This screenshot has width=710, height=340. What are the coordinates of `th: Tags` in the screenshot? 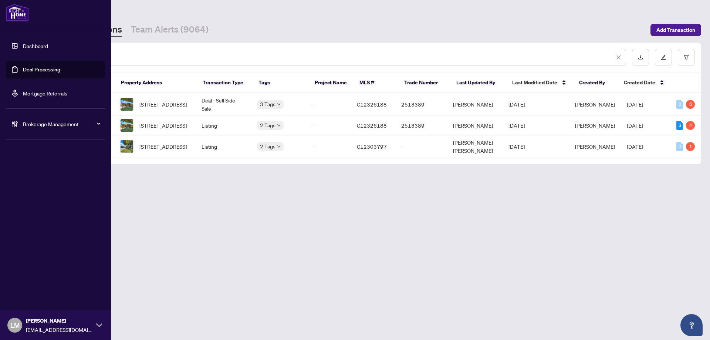 It's located at (280, 83).